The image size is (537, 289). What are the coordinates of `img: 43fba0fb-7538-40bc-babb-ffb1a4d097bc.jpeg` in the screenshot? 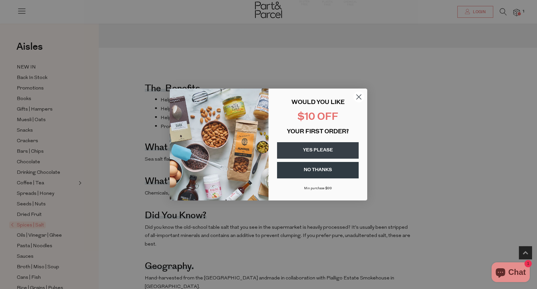 It's located at (219, 144).